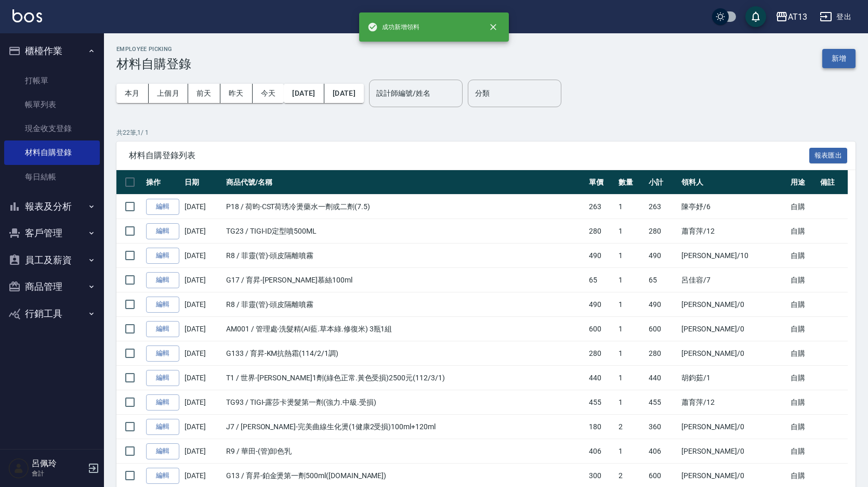  I want to click on span: 成功新增領料, so click(394, 27).